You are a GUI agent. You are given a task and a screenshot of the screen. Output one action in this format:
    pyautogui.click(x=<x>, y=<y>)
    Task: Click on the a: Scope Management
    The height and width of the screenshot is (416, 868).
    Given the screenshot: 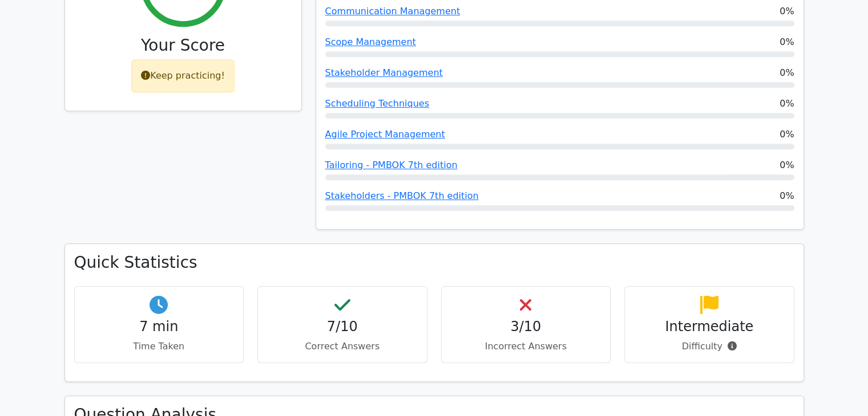 What is the action you would take?
    pyautogui.click(x=371, y=42)
    